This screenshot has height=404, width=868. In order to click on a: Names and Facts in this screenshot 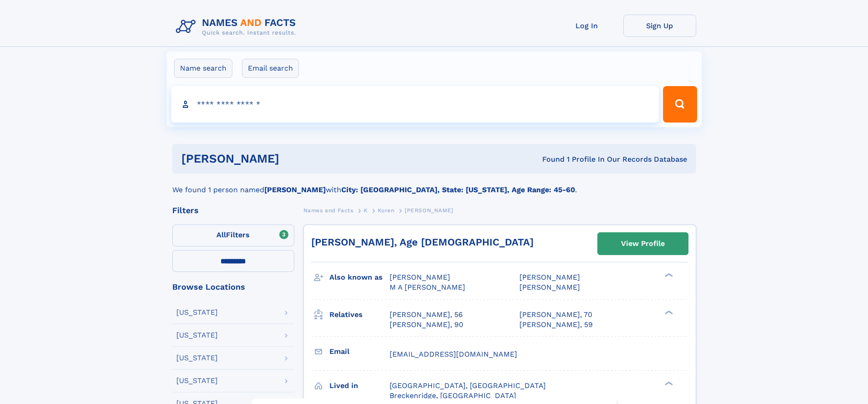, I will do `click(329, 210)`.